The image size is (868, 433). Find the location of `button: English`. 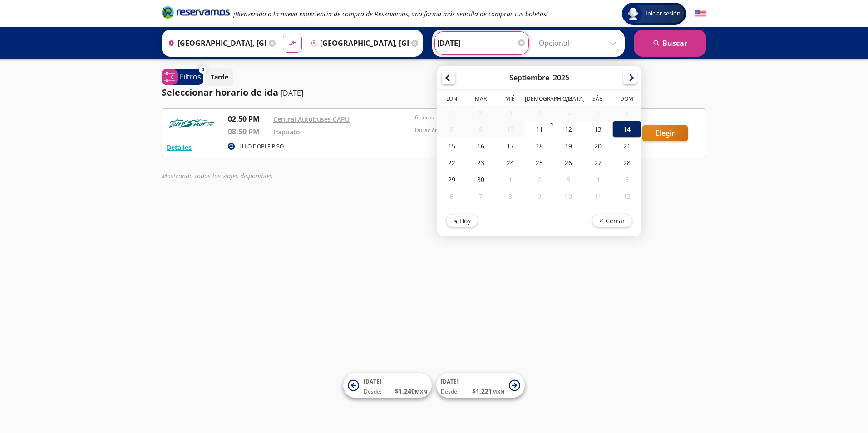

button: English is located at coordinates (700, 13).